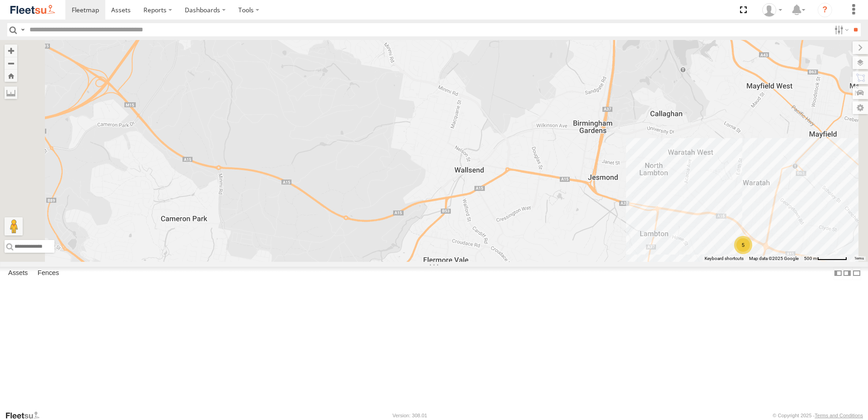 The image size is (868, 420). Describe the element at coordinates (859, 258) in the screenshot. I see `a: Terms (opens in new tab)` at that location.